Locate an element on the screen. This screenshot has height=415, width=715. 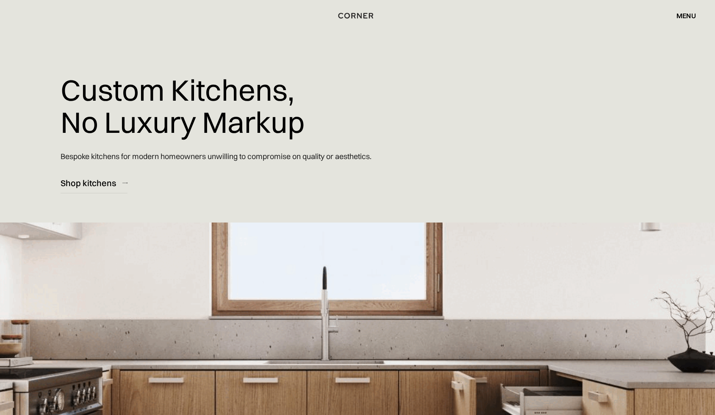
div: Shop kitchens is located at coordinates (88, 183).